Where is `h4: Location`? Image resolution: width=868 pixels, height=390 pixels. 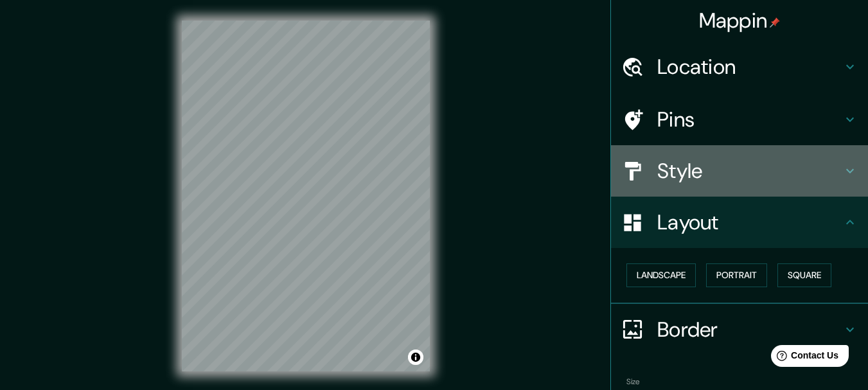 h4: Location is located at coordinates (749, 67).